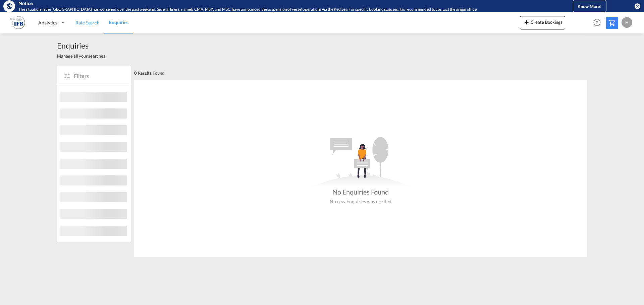 The width and height of the screenshot is (644, 305). Describe the element at coordinates (627, 23) in the screenshot. I see `div: H` at that location.